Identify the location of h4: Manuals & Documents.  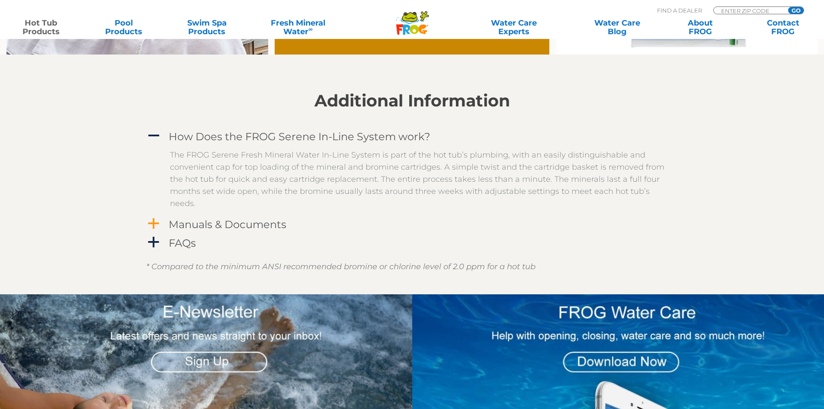
(228, 224).